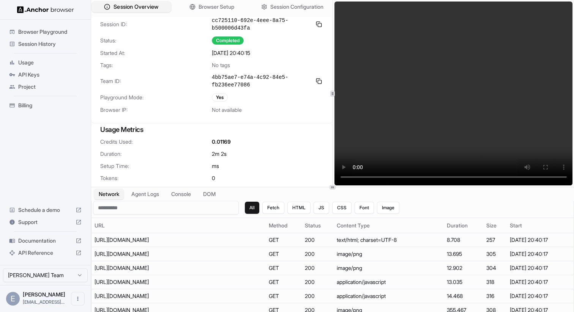  What do you see at coordinates (389, 240) in the screenshot?
I see `td: text/html; charset=UTF-8` at bounding box center [389, 240].